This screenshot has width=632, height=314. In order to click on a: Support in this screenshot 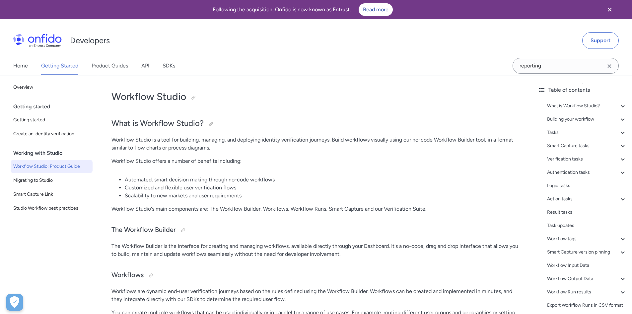, I will do `click(601, 40)`.